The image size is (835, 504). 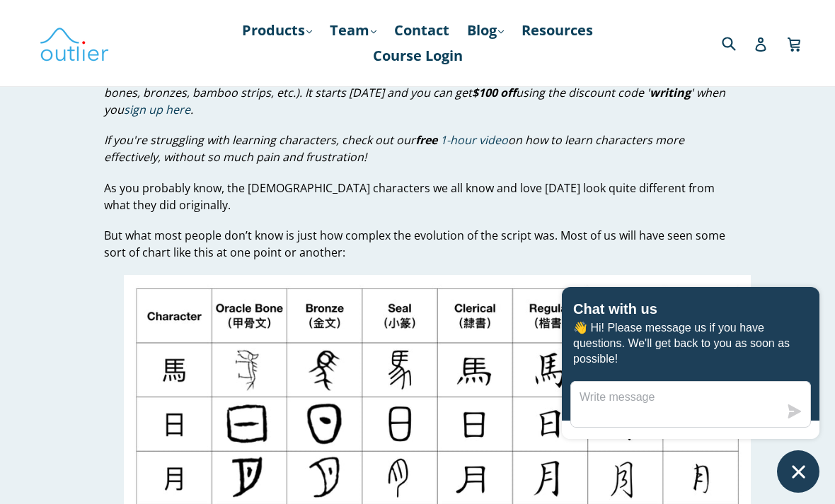 What do you see at coordinates (485, 31) in the screenshot?
I see `a: Blog` at bounding box center [485, 31].